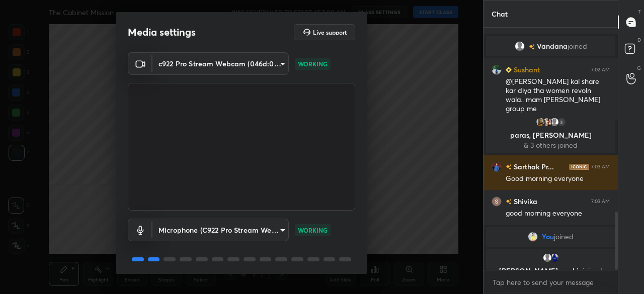 Image resolution: width=644 pixels, height=294 pixels. What do you see at coordinates (330, 32) in the screenshot?
I see `h5: Live support` at bounding box center [330, 32].